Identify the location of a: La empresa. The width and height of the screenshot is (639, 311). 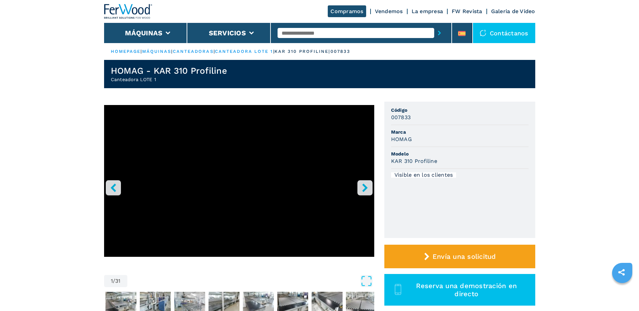
(427, 11).